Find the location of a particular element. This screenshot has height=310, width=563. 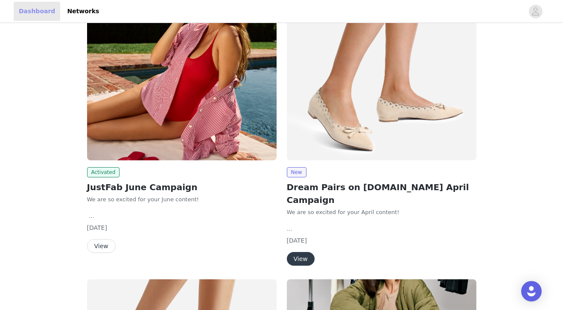

span: New is located at coordinates (296, 172).